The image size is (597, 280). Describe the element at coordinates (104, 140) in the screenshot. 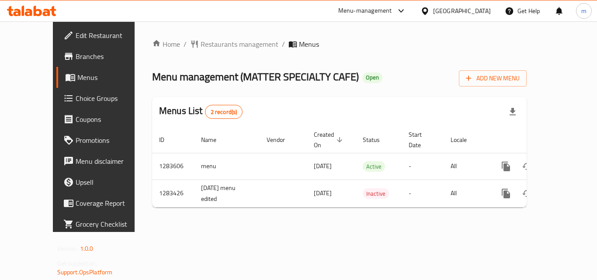

I see `a: Promotions` at that location.